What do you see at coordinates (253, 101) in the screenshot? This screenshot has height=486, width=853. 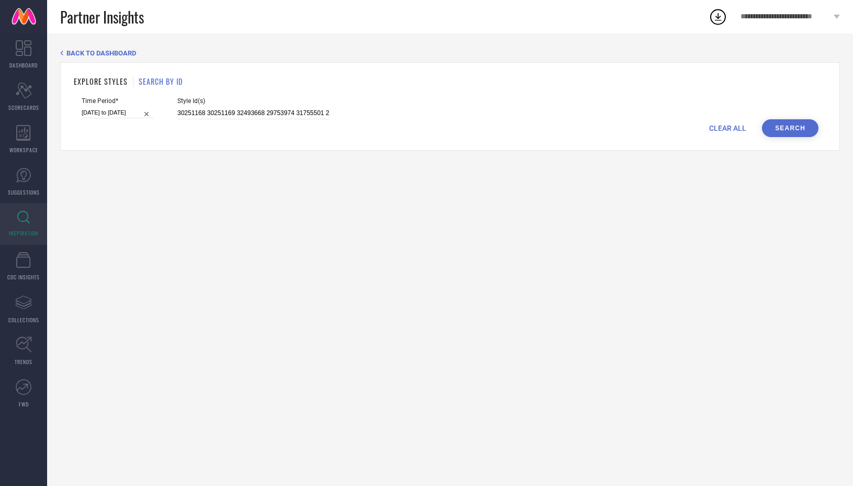 I see `span: Style Id(s)` at bounding box center [253, 101].